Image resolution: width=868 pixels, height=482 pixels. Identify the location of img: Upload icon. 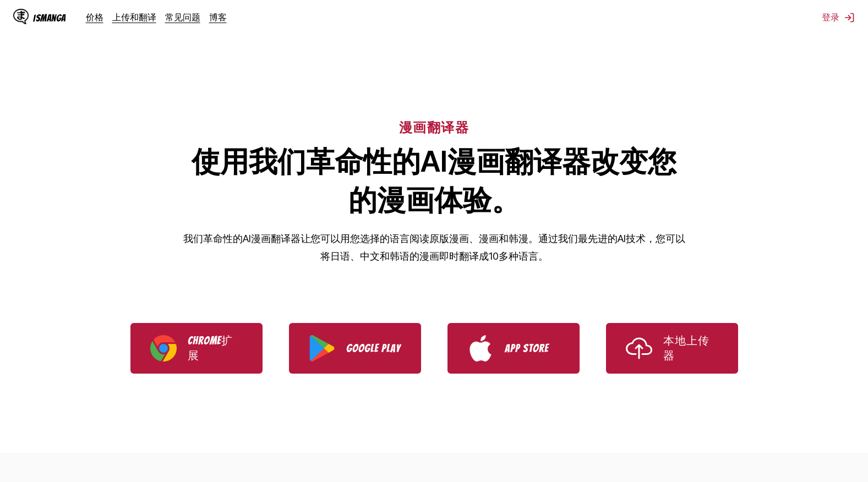
(639, 348).